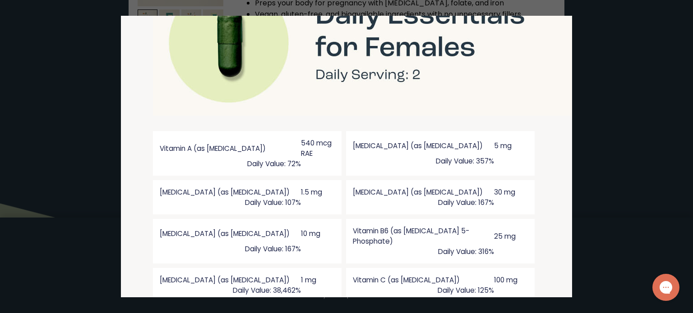 Image resolution: width=693 pixels, height=313 pixels. Describe the element at coordinates (317, 234) in the screenshot. I see `span: 10 mg` at that location.